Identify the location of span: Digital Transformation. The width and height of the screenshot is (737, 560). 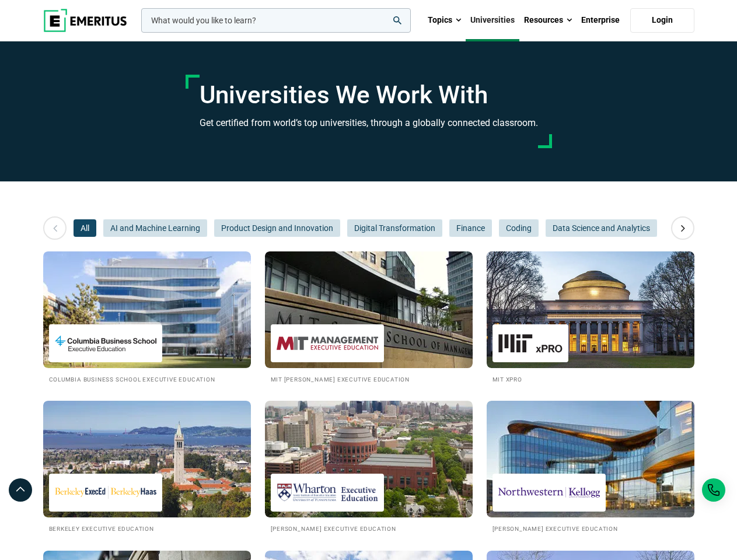
(394, 228).